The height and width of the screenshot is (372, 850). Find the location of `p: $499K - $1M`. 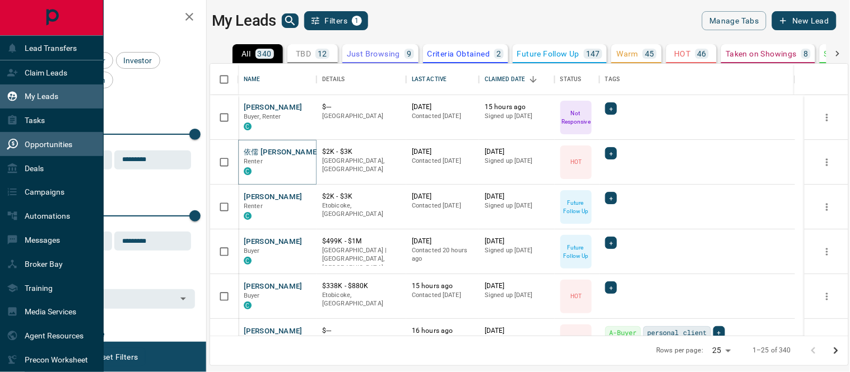

p: $499K - $1M is located at coordinates (361, 241).